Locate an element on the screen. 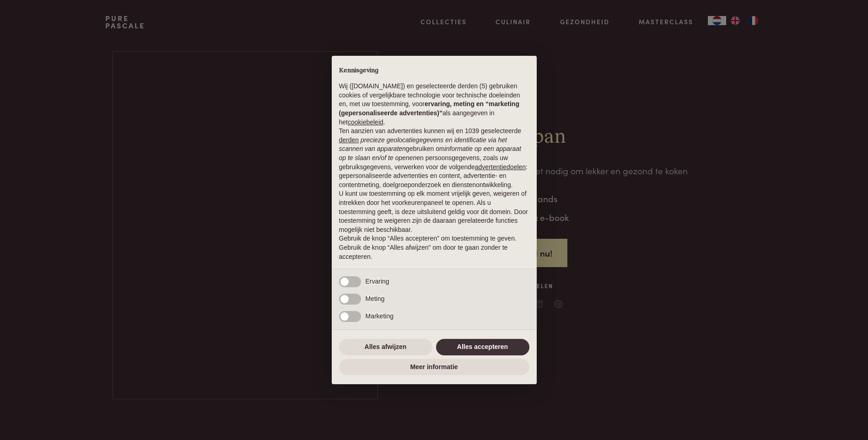  button: Alles afwijzen is located at coordinates (386, 347).